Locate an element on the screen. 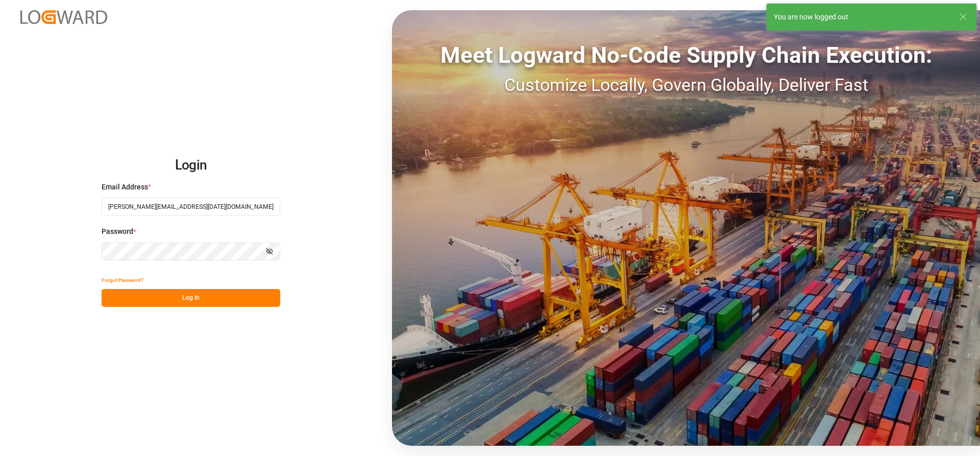 This screenshot has height=456, width=980. span: Password is located at coordinates (117, 231).